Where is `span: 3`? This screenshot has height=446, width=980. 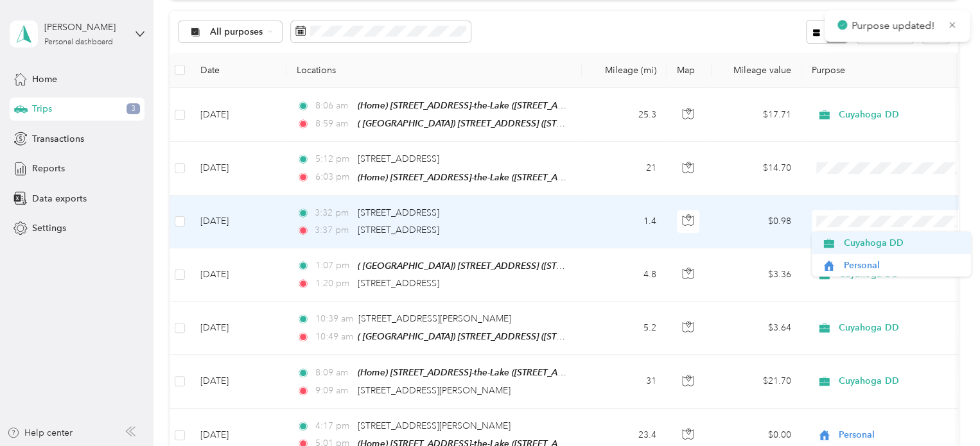
span: 3 is located at coordinates (133, 109).